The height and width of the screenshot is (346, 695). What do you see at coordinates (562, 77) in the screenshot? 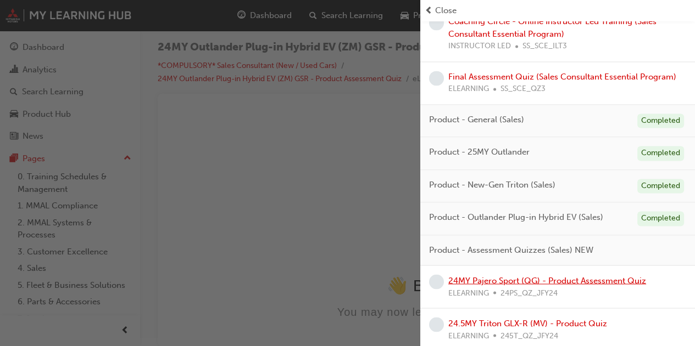
I see `a: Final Assessment Quiz (Sales Consultant Essential Program)` at bounding box center [562, 77].